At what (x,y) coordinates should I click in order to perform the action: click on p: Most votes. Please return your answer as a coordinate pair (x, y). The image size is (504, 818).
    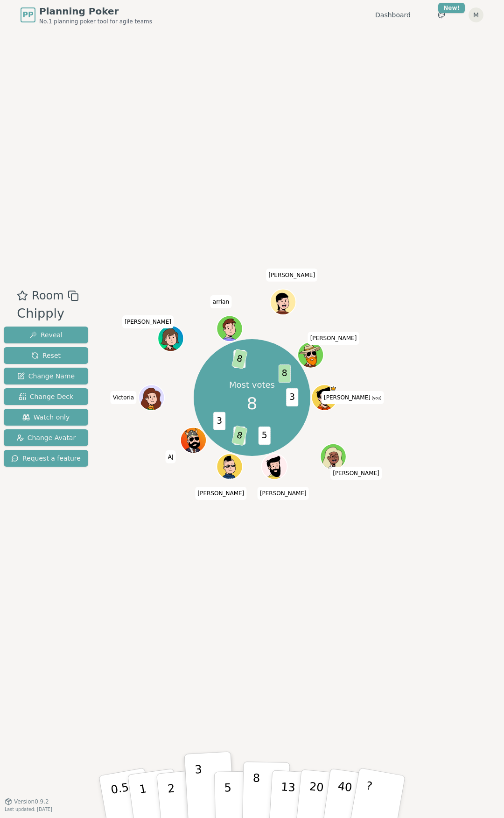
    Looking at the image, I should click on (252, 384).